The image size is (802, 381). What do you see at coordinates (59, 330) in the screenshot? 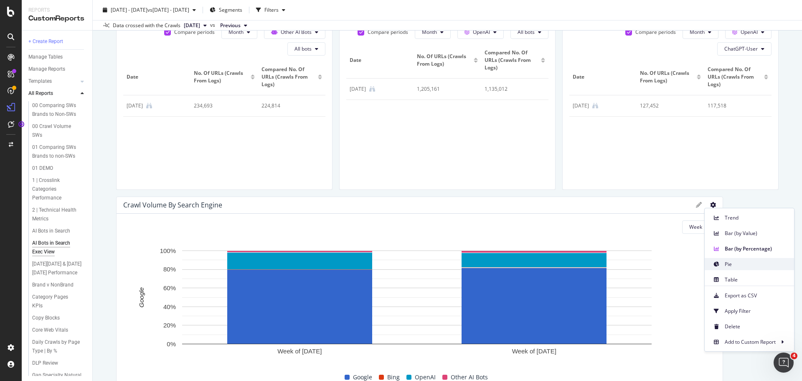
I see `a: Core Web Vitals` at bounding box center [59, 330].